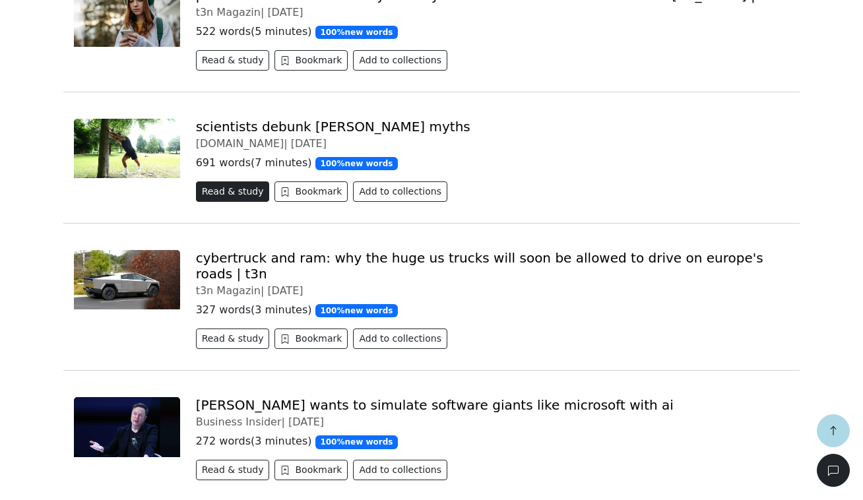  I want to click on p: 272 words ( 3 minutes ), so click(492, 441).